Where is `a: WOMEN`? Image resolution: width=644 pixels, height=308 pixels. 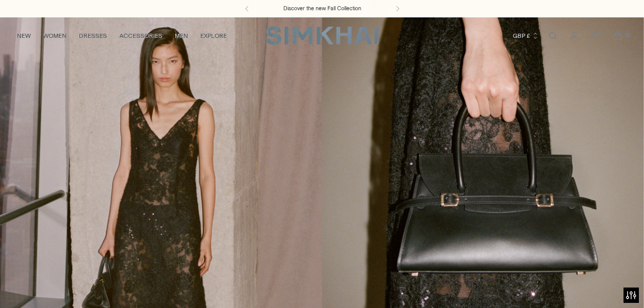 a: WOMEN is located at coordinates (55, 36).